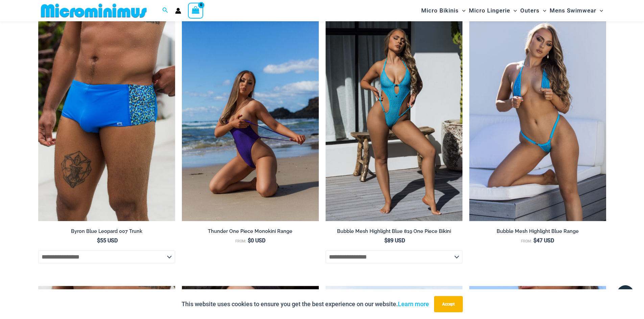 This screenshot has height=319, width=644. Describe the element at coordinates (107, 240) in the screenshot. I see `bdi: 55 USD` at that location.